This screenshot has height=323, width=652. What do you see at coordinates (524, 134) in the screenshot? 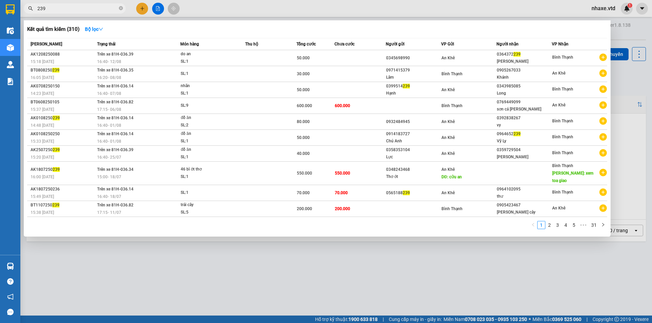
I see `div: 0964652` at bounding box center [524, 134].